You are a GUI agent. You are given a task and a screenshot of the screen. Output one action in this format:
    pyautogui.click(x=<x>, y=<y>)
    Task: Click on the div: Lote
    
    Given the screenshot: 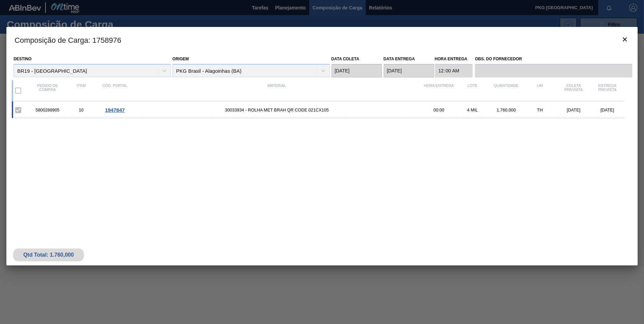 What is the action you would take?
    pyautogui.click(x=472, y=91)
    